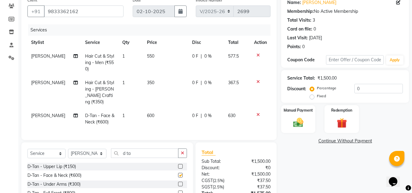 This screenshot has width=412, height=193. What do you see at coordinates (260, 42) in the screenshot?
I see `th: Action` at bounding box center [260, 42].